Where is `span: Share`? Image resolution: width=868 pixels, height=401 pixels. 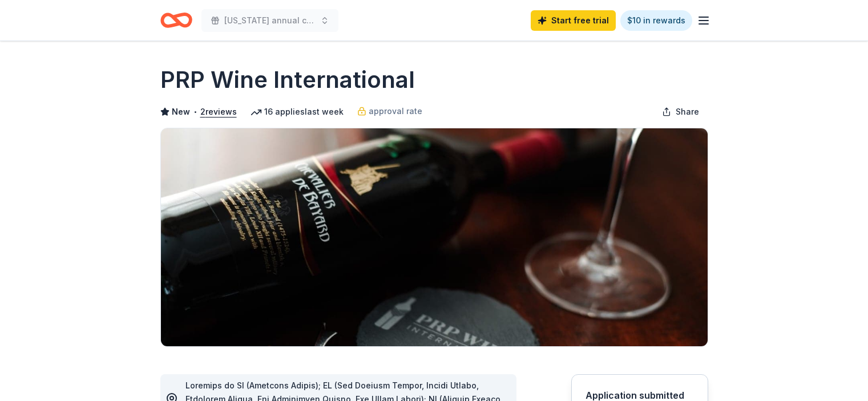 span: Share is located at coordinates (687, 112).